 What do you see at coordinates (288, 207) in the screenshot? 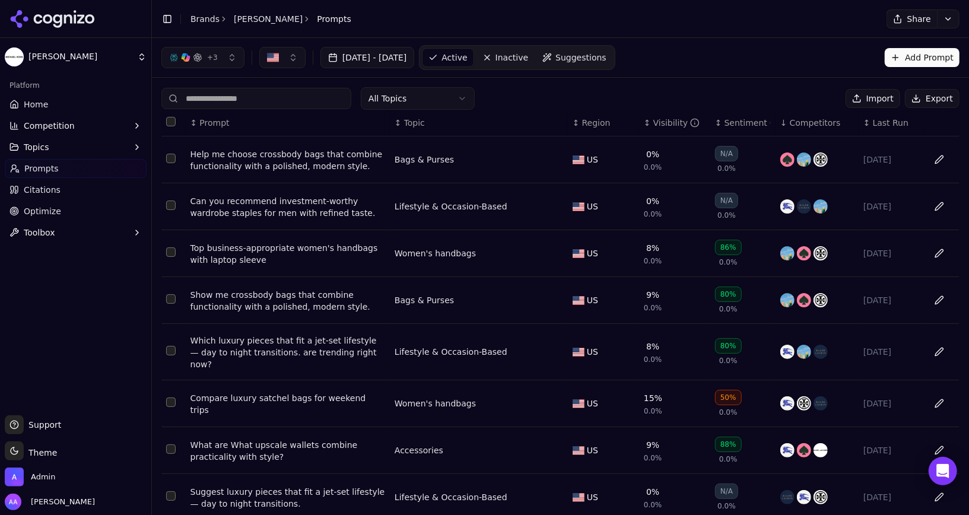
I see `a: Can you recommend investment-worthy wardrobe staples for men with refined taste.` at bounding box center [288, 207].